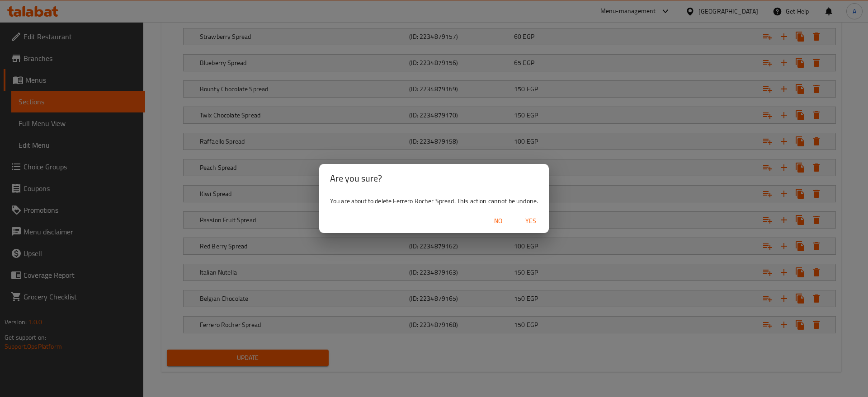 This screenshot has width=868, height=397. Describe the element at coordinates (434, 179) in the screenshot. I see `h2: Are you sure?` at that location.